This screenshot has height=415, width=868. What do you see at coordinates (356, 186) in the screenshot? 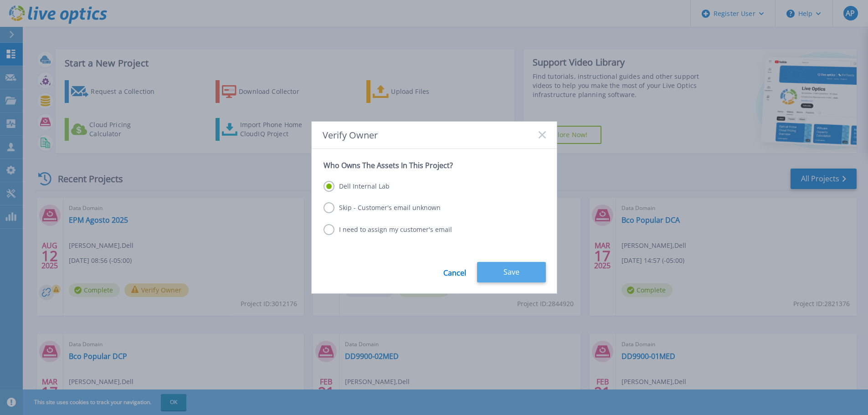
I see `label: Dell Internal Lab` at bounding box center [356, 186].